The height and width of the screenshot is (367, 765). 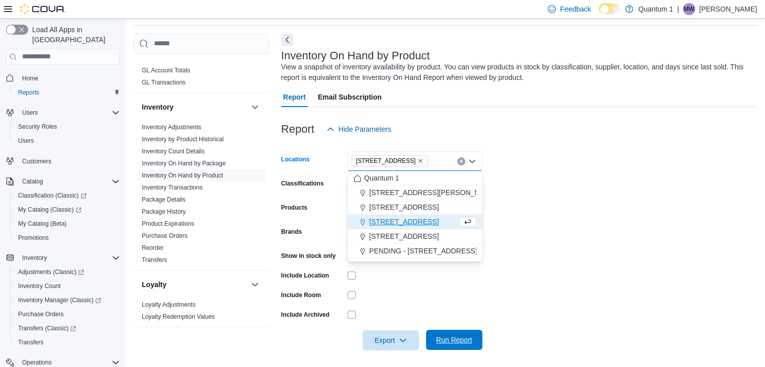 What do you see at coordinates (517, 72) in the screenshot?
I see `div: View a snapshot of inventory availability by product. You can view products in stock by classific...` at bounding box center [517, 72].